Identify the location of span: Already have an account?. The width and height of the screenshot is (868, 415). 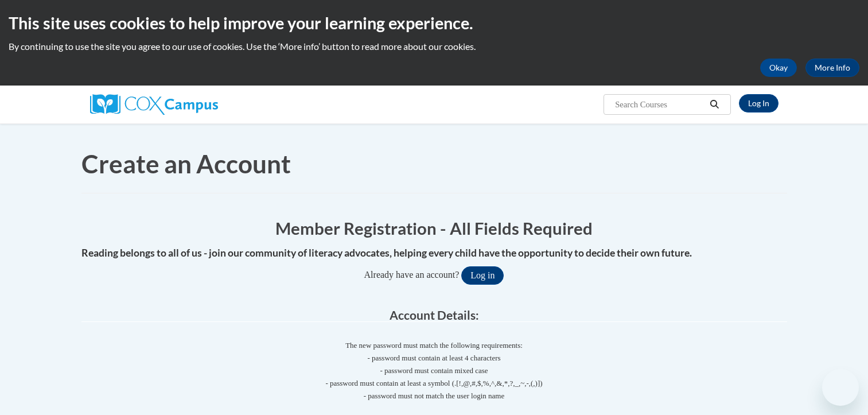
(412, 274).